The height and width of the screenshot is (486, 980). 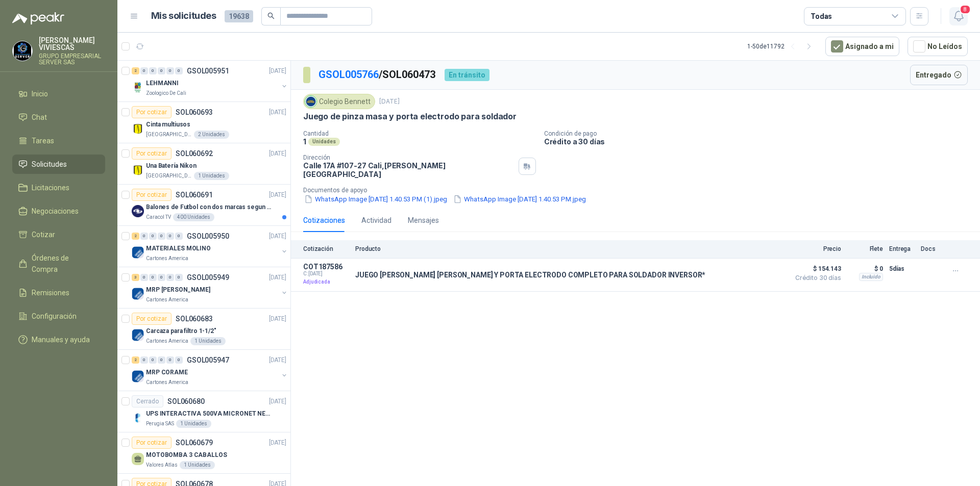 What do you see at coordinates (376, 220) in the screenshot?
I see `div: Actividad` at bounding box center [376, 220].